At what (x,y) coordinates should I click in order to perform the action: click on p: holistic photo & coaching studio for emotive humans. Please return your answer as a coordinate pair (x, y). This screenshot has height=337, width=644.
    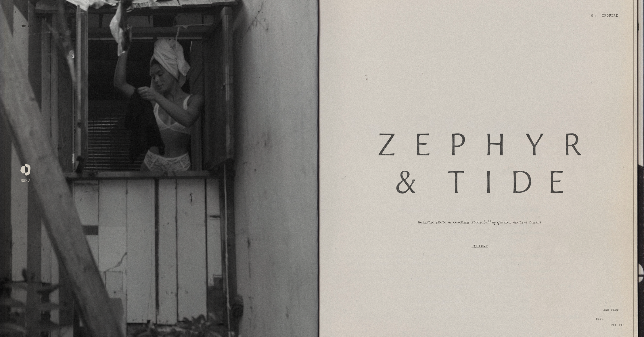
    Looking at the image, I should click on (479, 223).